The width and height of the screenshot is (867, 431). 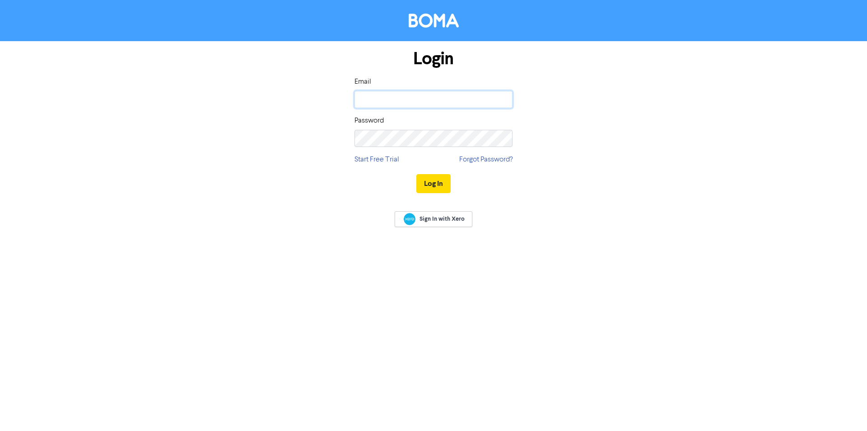 What do you see at coordinates (434, 183) in the screenshot?
I see `button: Log In` at bounding box center [434, 183].